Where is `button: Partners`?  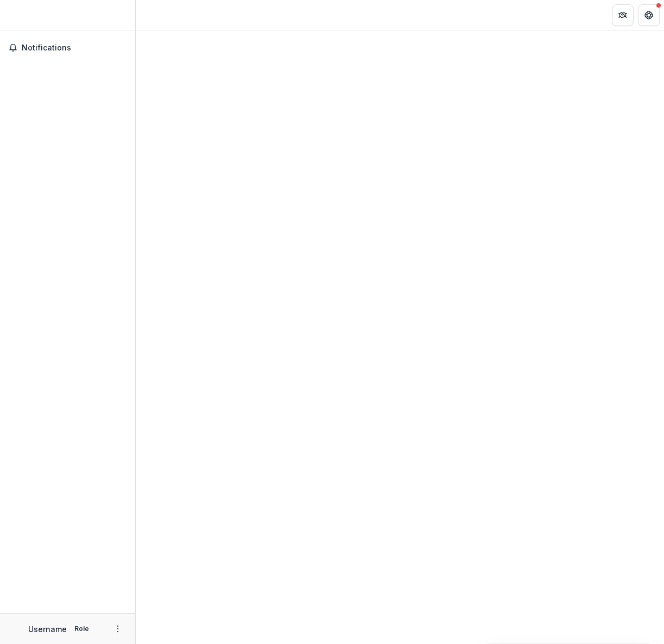
button: Partners is located at coordinates (622, 15).